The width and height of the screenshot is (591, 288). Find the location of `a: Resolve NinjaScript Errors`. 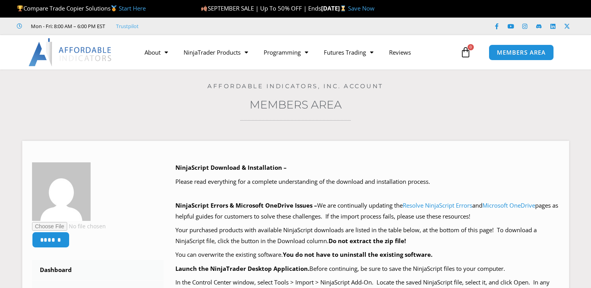

a: Resolve NinjaScript Errors is located at coordinates (438, 206).